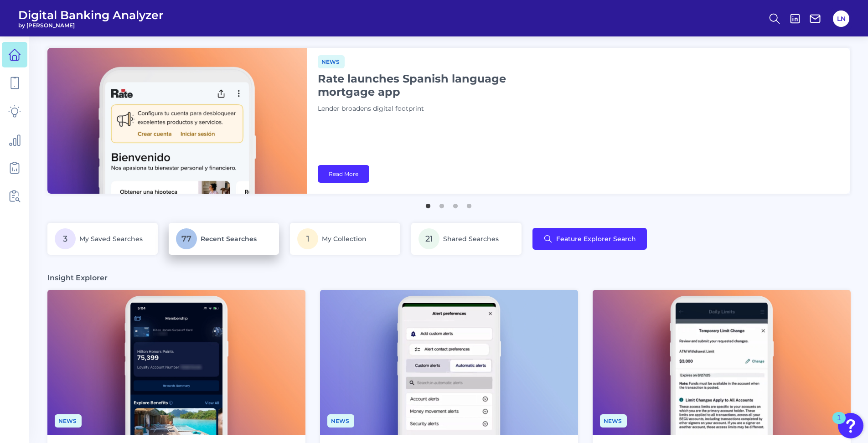 The height and width of the screenshot is (443, 868). I want to click on span: 21, so click(429, 239).